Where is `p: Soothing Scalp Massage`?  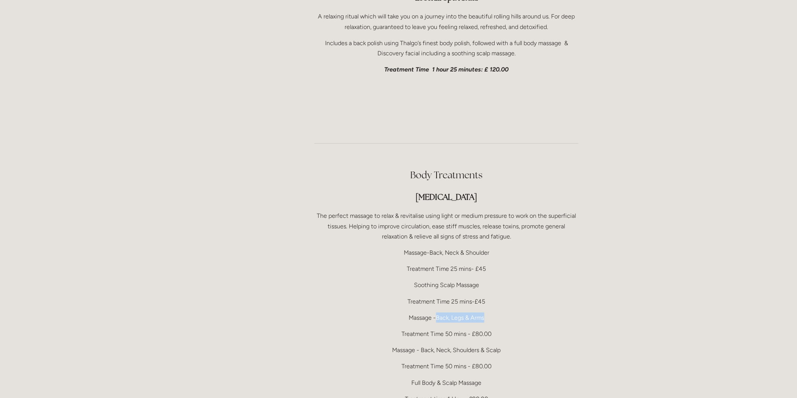
p: Soothing Scalp Massage is located at coordinates (446, 285).